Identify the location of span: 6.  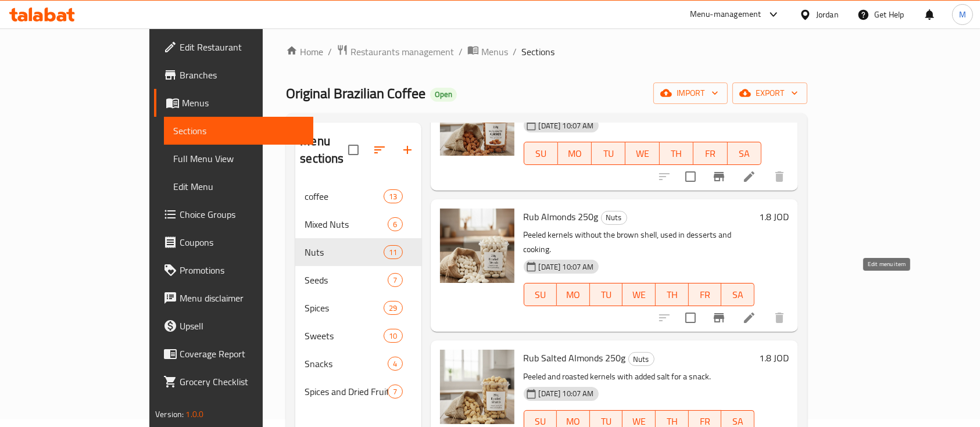
(395, 224).